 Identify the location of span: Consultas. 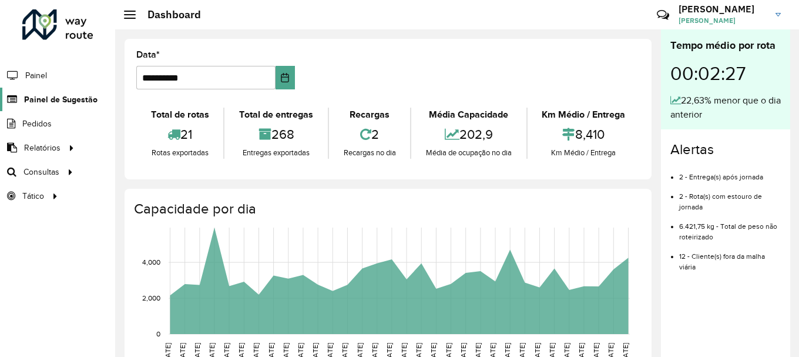
(41, 172).